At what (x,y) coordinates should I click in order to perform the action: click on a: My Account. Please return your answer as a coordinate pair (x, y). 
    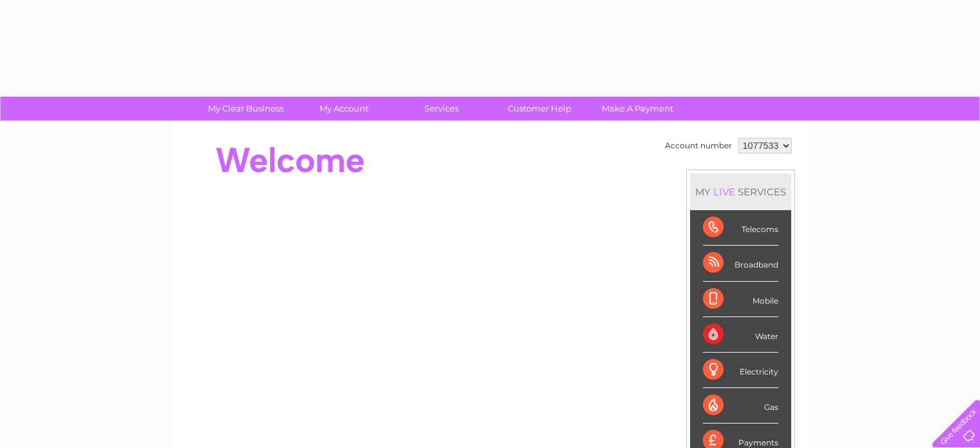
    Looking at the image, I should click on (344, 108).